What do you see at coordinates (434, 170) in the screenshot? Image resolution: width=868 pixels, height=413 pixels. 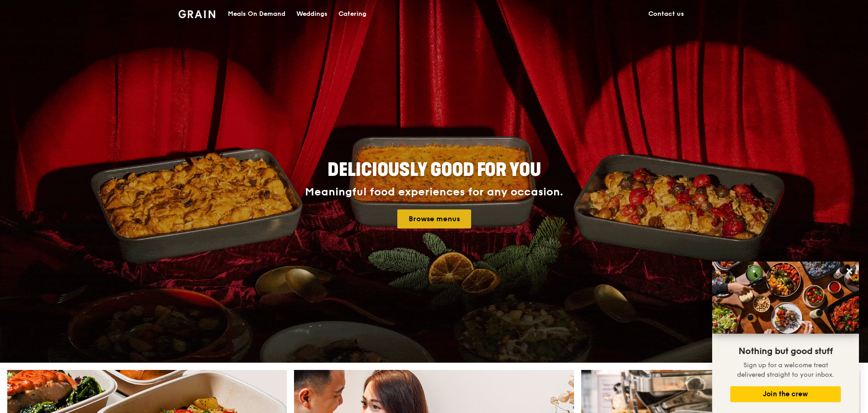 I see `span: Deliciously good for you` at bounding box center [434, 170].